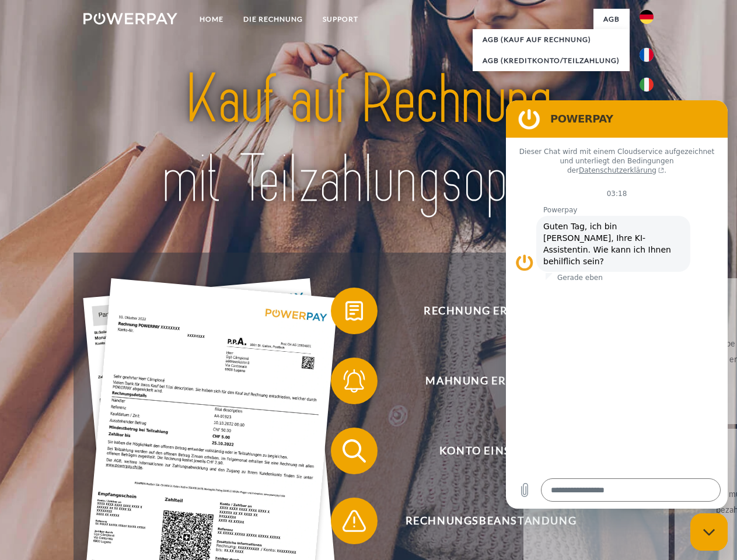 This screenshot has width=737, height=560. What do you see at coordinates (483, 521) in the screenshot?
I see `a: Rechnungsbeanstandung` at bounding box center [483, 521].